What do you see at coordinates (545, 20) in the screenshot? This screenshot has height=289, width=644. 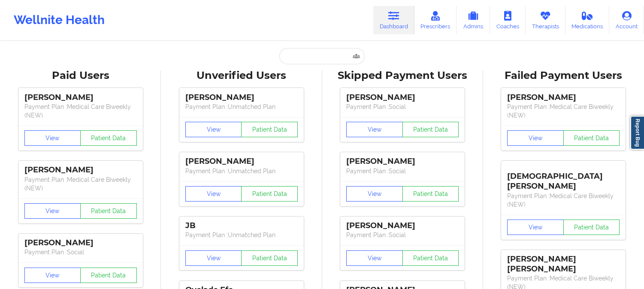 I see `a: Therapists` at bounding box center [545, 20].